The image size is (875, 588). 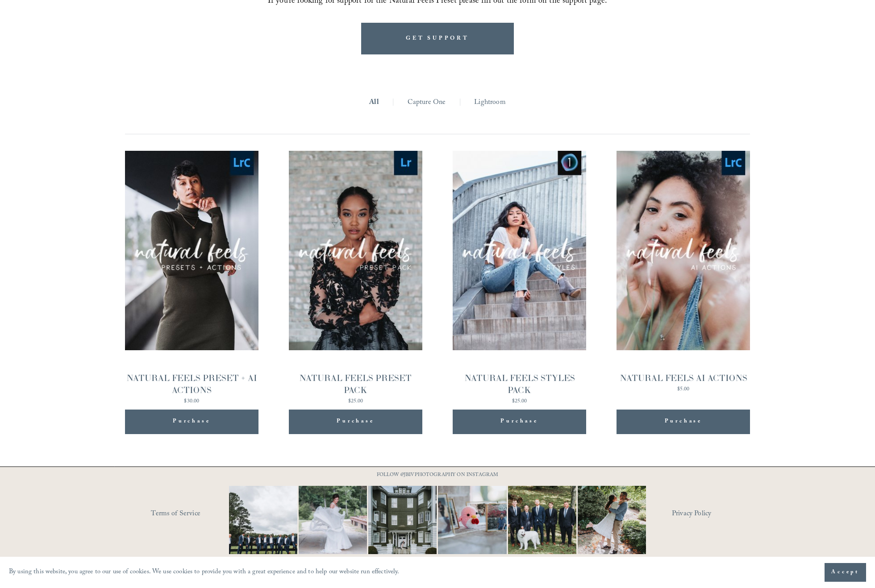 I want to click on div: $30.00, so click(x=191, y=402).